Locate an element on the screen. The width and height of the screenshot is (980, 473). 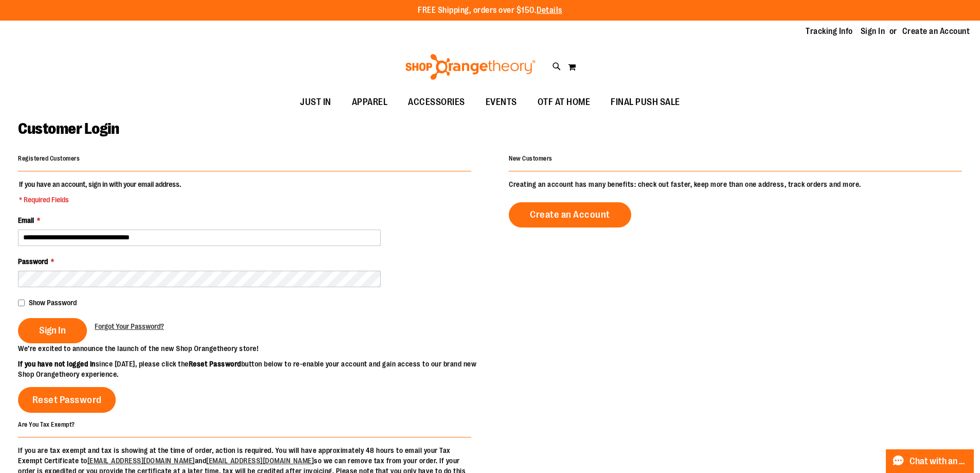
span: Forgot Your Password? is located at coordinates (129, 327).